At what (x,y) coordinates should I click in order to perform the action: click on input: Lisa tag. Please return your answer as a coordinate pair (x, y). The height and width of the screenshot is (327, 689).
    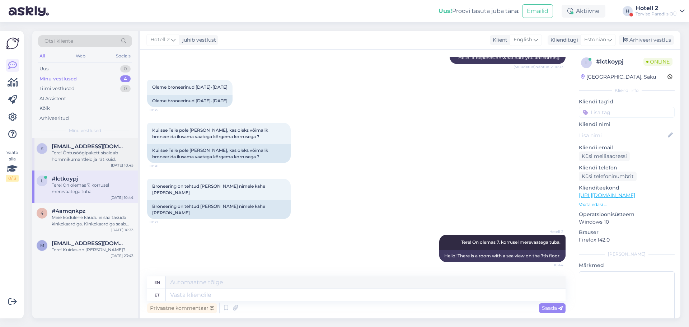
    Looking at the image, I should click on (627, 112).